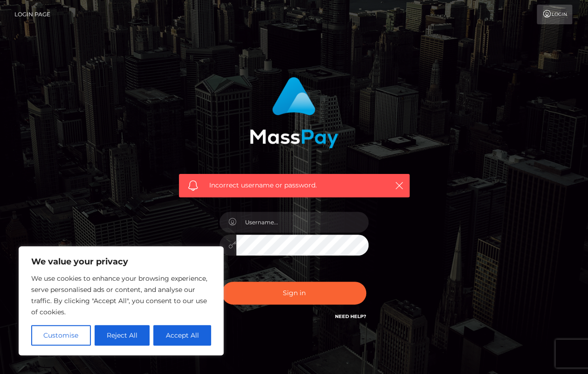 Image resolution: width=588 pixels, height=374 pixels. I want to click on button: Customise, so click(61, 335).